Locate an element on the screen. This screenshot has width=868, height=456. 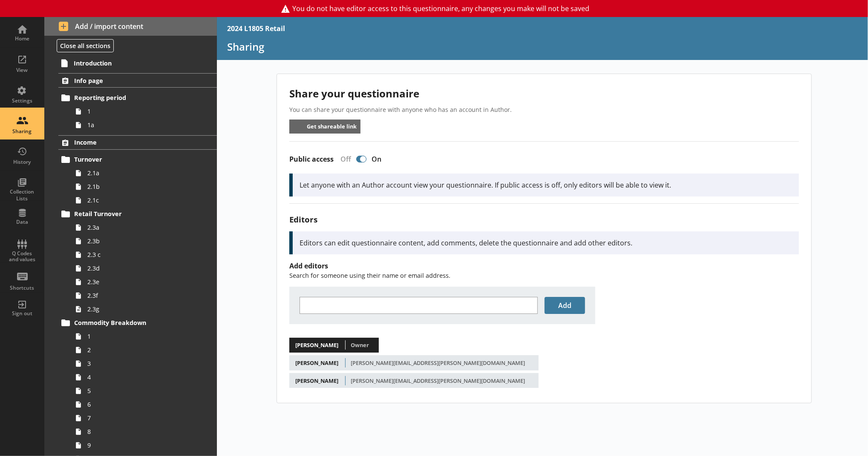
span: 2.1c is located at coordinates (139, 200).